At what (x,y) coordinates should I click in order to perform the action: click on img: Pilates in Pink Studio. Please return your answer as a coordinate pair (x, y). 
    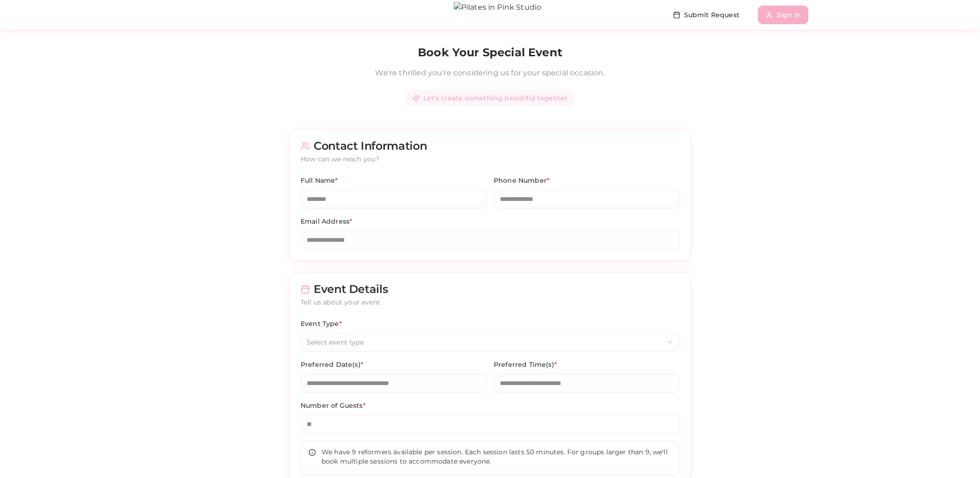
    Looking at the image, I should click on (498, 15).